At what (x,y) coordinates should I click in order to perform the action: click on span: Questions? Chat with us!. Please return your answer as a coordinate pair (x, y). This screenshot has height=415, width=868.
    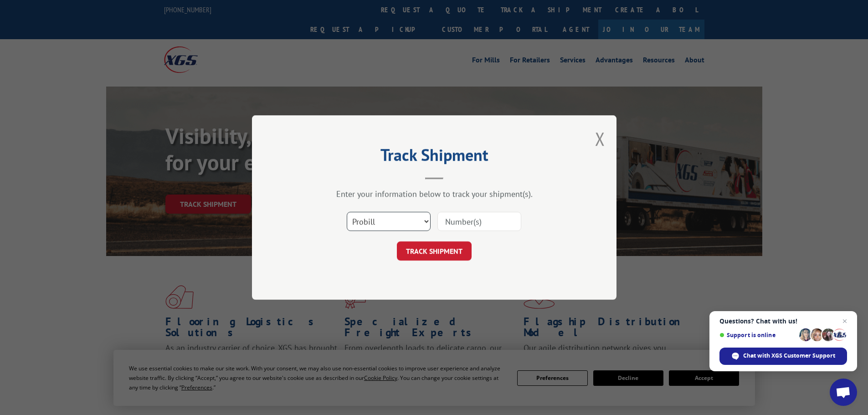
    Looking at the image, I should click on (783, 321).